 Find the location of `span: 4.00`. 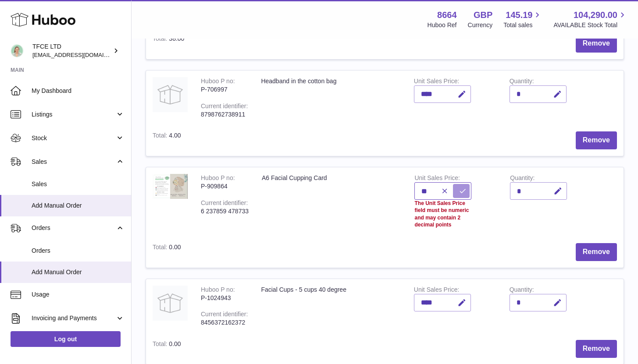

span: 4.00 is located at coordinates (174, 135).